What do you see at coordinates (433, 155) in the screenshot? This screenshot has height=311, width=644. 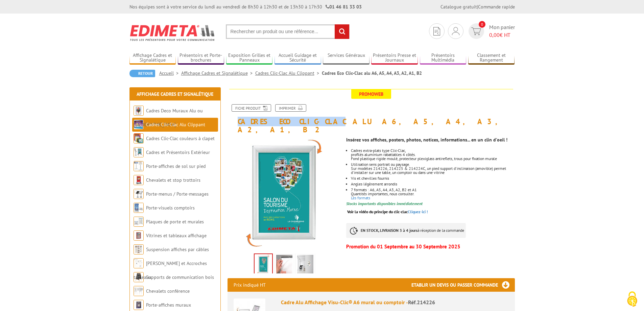 I see `li: Cadres extra-plats type Clic-Clac, profilés aluminium rabattables 4 côtés. Fond plastique rigide ...` at bounding box center [433, 155].